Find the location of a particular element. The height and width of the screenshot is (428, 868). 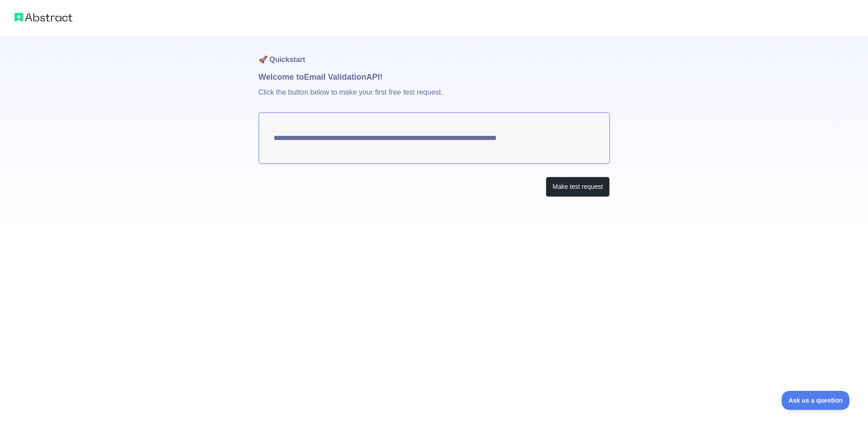

h1: Welcome to Email Validation API! is located at coordinates (434, 77).